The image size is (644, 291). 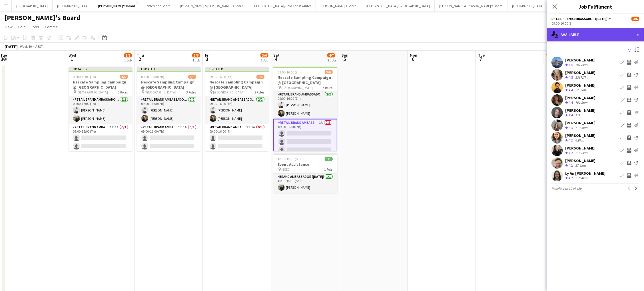 I want to click on div: 52.3km, so click(x=580, y=90).